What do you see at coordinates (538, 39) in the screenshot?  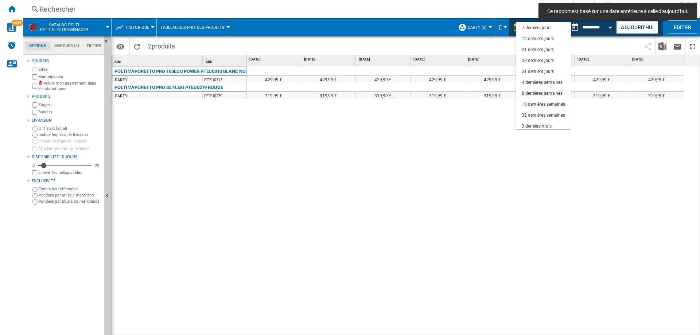 I see `div: 14 derniers jours` at bounding box center [538, 39].